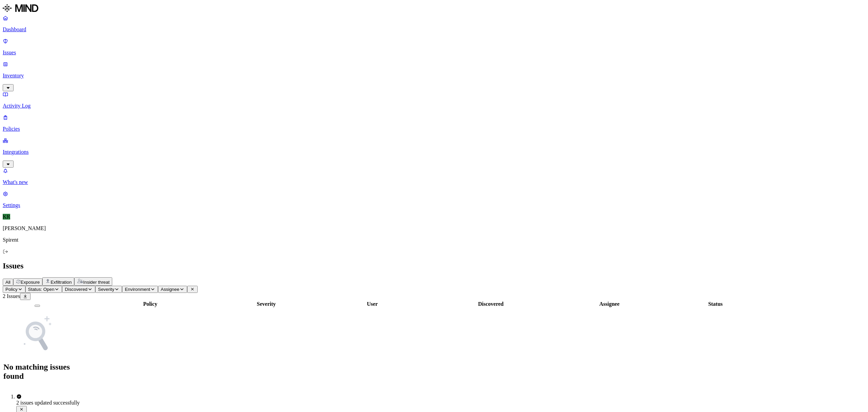  I want to click on a: Issues, so click(434, 47).